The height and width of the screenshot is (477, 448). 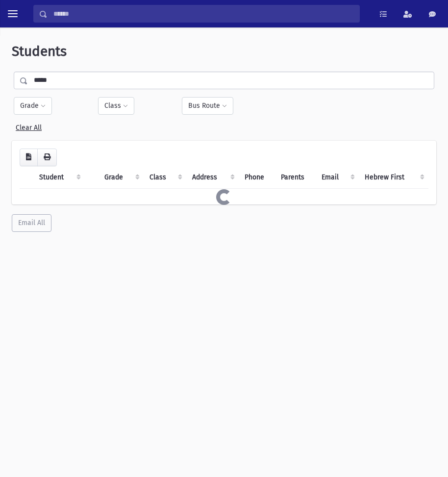 What do you see at coordinates (393, 178) in the screenshot?
I see `th: Hebrew First` at bounding box center [393, 178].